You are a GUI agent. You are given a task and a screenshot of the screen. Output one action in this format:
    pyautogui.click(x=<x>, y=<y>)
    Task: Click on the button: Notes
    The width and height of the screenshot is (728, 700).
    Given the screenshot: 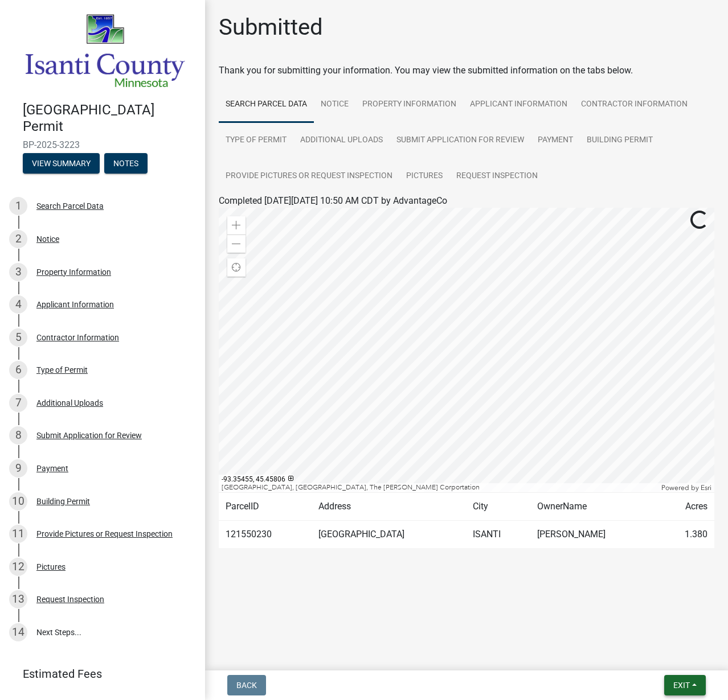 What is the action you would take?
    pyautogui.click(x=126, y=164)
    